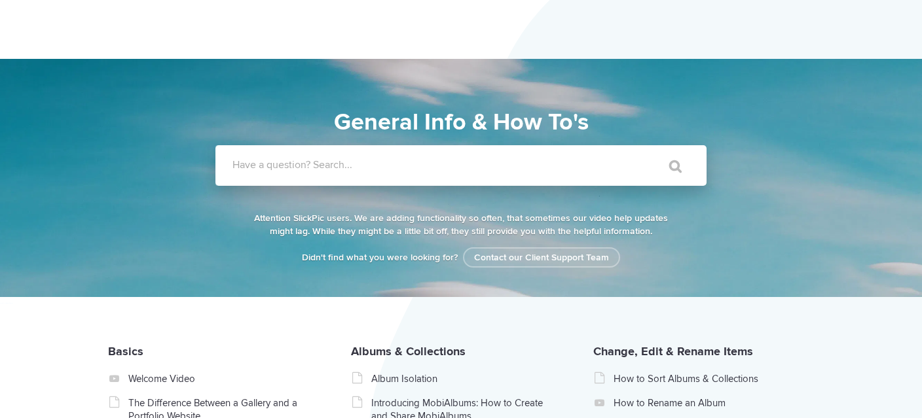 Image resolution: width=922 pixels, height=418 pixels. Describe the element at coordinates (221, 379) in the screenshot. I see `a: Welcome Video` at that location.